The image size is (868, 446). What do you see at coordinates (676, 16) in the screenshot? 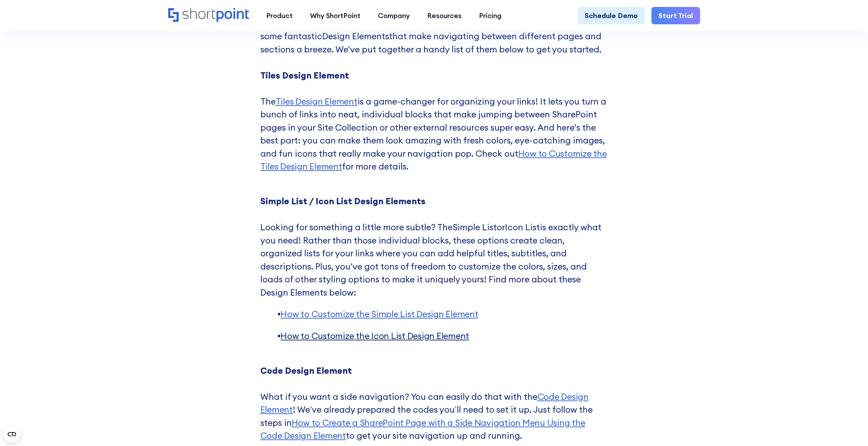
I see `a: Start Trial` at bounding box center [676, 16].